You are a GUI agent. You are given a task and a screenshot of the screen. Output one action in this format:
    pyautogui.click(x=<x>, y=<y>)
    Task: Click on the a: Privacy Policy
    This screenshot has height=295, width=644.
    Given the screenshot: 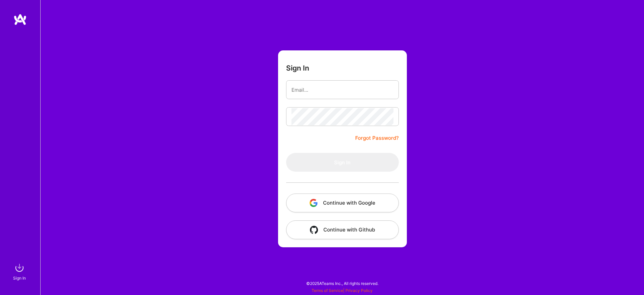 What is the action you would take?
    pyautogui.click(x=359, y=290)
    